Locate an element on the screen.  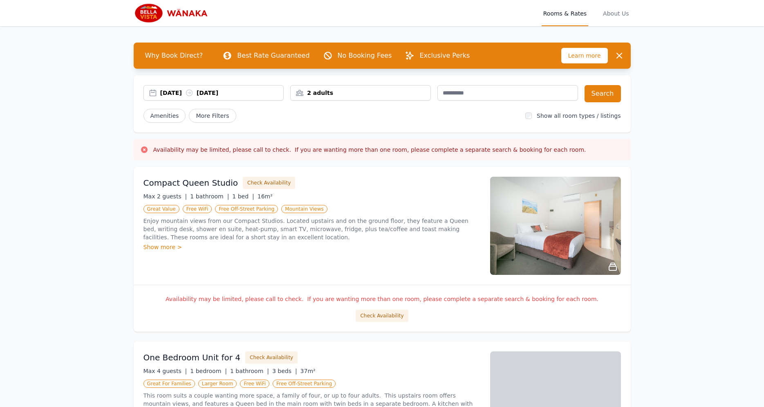
p: No Booking Fees is located at coordinates (365, 56).